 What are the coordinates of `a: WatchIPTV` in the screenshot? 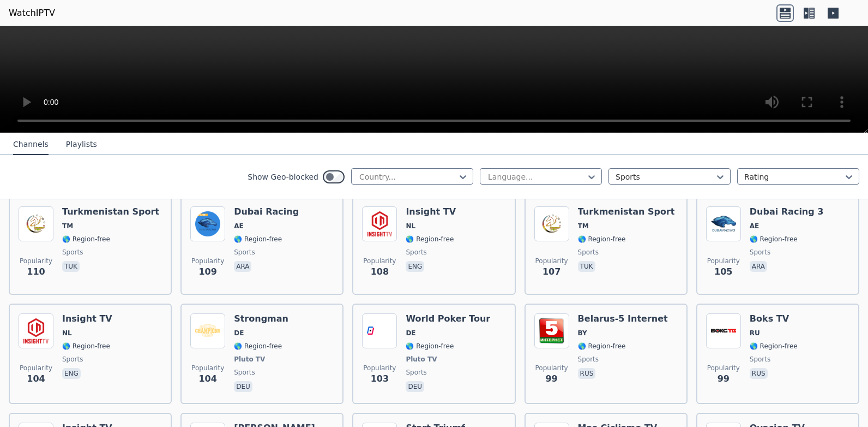 It's located at (32, 13).